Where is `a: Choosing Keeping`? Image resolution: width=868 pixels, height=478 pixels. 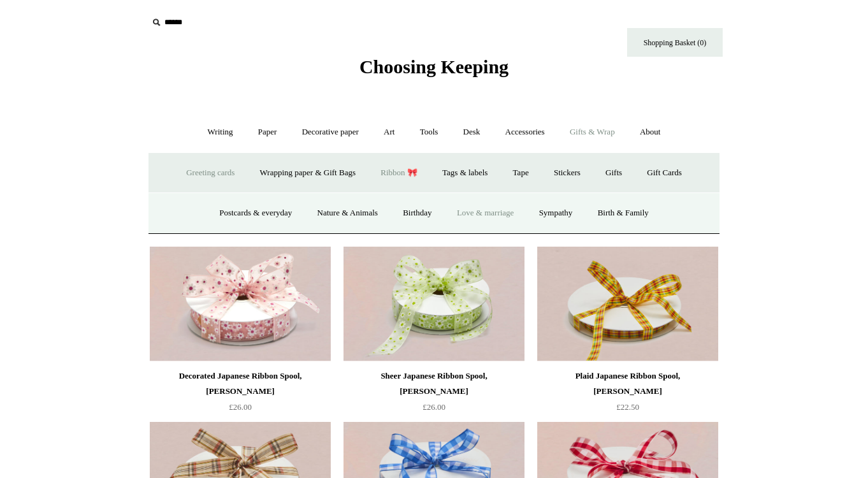
a: Choosing Keeping is located at coordinates (434, 71).